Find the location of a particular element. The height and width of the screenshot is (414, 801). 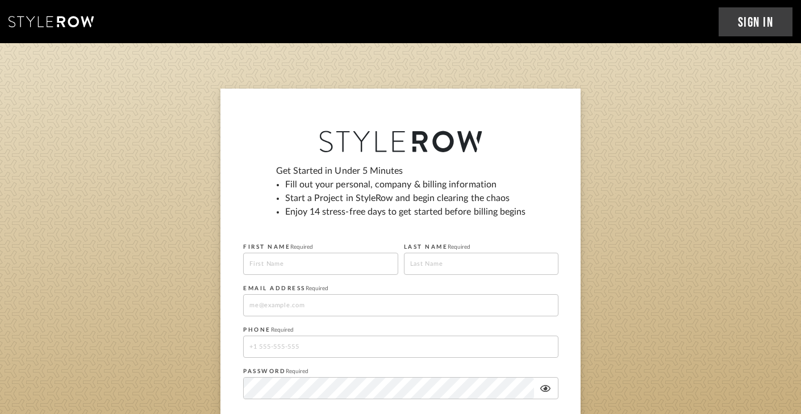

input: First Name is located at coordinates (320, 264).